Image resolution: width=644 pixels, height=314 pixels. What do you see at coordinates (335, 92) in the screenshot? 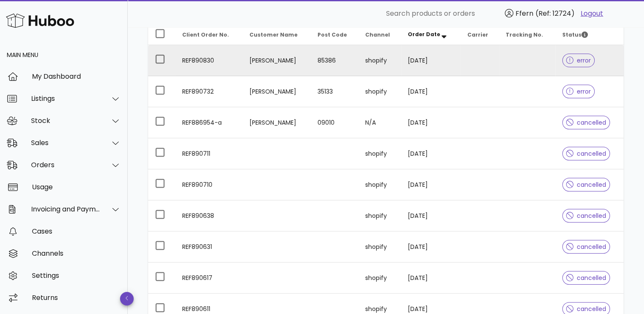
I see `td: 35133` at bounding box center [335, 92].